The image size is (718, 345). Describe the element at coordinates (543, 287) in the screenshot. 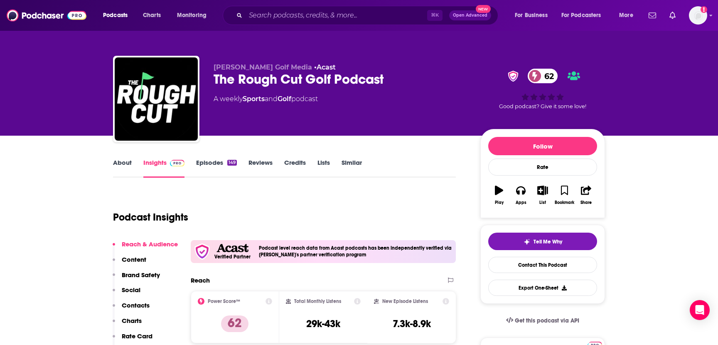

I see `button: Export One-Sheet` at that location.